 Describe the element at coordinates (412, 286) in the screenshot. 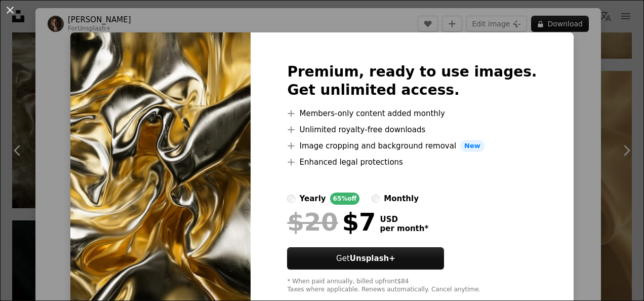

I see `div: * When paid annually, billed upfront $84 Taxes where applicable. Renews automatically. Cancel any...` at that location.